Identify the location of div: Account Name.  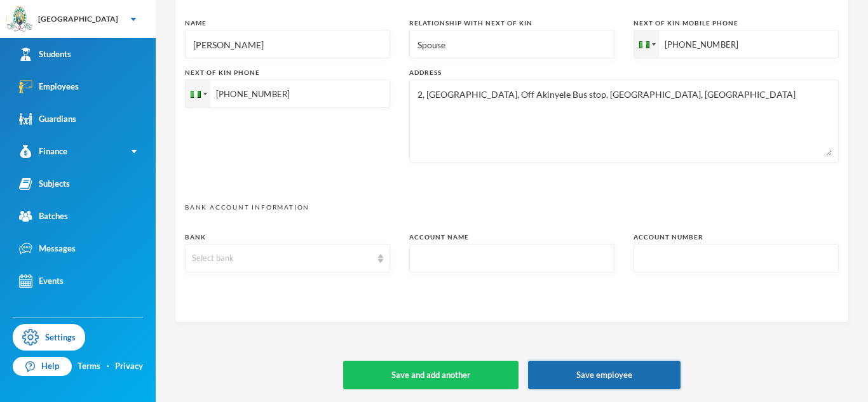
(511, 237).